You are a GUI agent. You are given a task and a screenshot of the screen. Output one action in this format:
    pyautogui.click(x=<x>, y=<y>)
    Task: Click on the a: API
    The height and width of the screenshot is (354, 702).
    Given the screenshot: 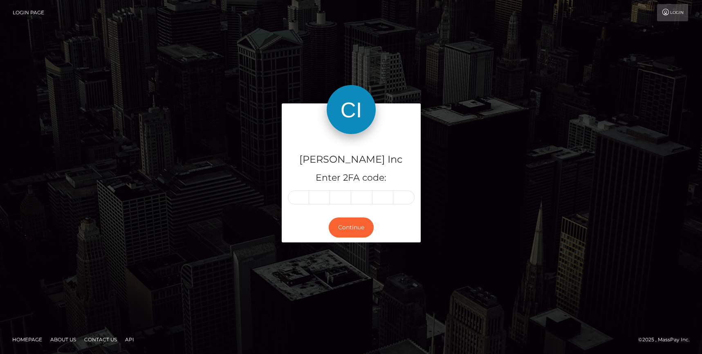 What is the action you would take?
    pyautogui.click(x=130, y=340)
    